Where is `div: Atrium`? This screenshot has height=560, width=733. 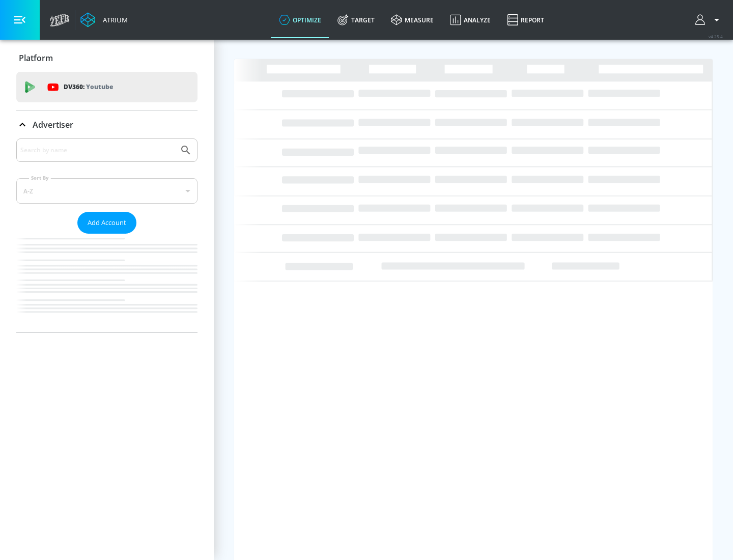
div: Atrium is located at coordinates (113, 20).